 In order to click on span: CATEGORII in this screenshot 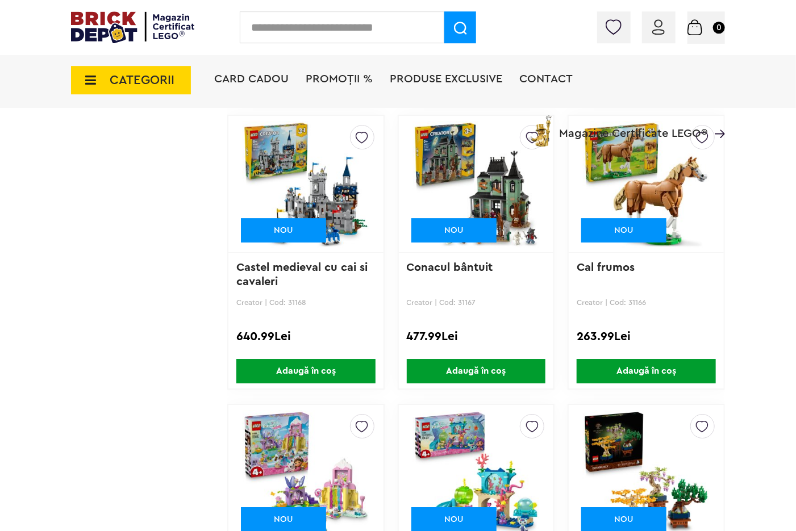, I will do `click(142, 80)`.